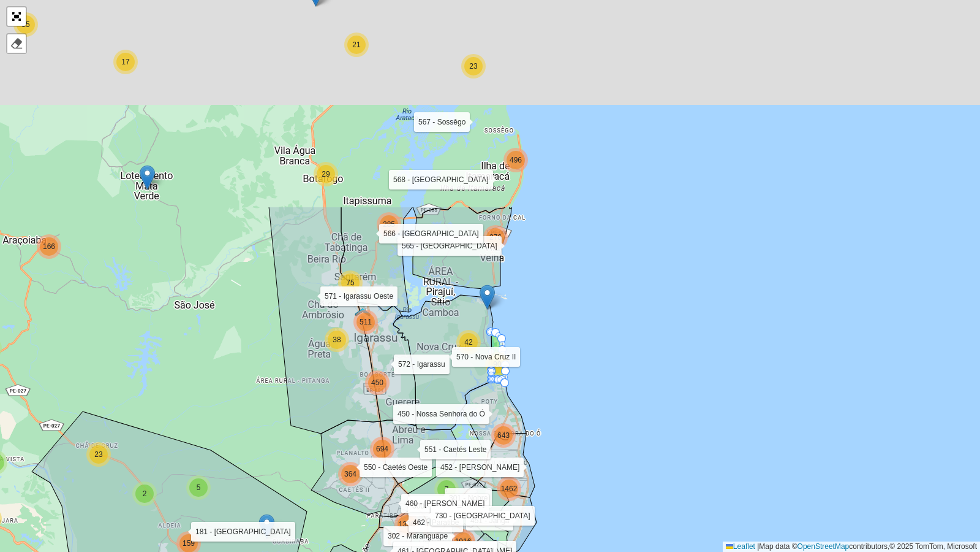  Describe the element at coordinates (198, 487) in the screenshot. I see `div: 5` at that location.